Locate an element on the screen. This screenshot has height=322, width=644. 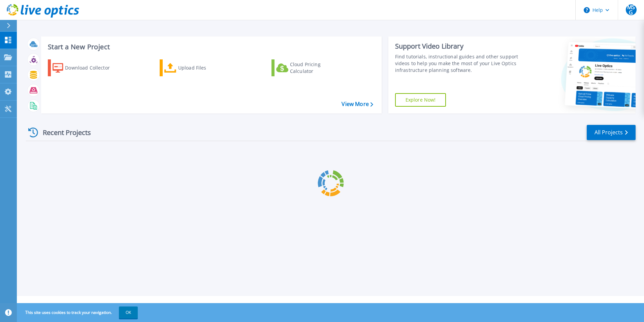
div: Support Video Library is located at coordinates (458, 47).